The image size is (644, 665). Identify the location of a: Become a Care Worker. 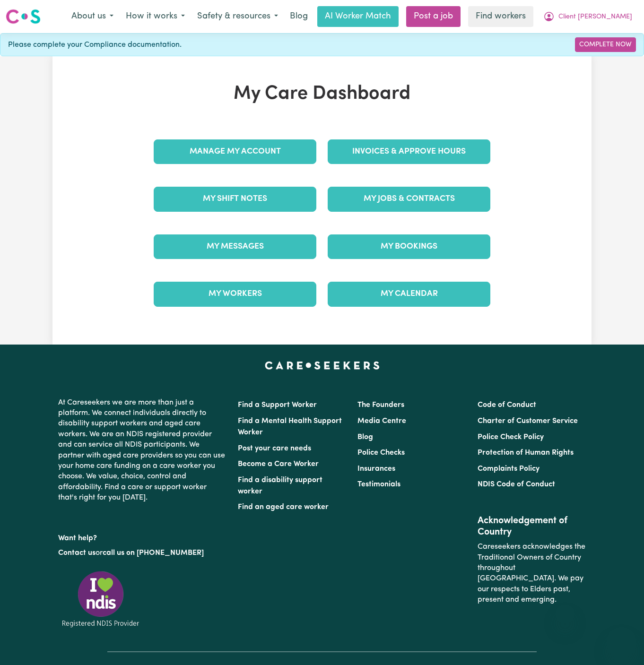
(278, 464).